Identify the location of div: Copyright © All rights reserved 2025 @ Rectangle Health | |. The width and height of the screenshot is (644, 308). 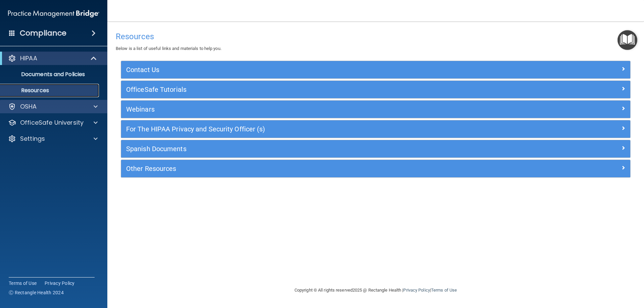
(376, 290).